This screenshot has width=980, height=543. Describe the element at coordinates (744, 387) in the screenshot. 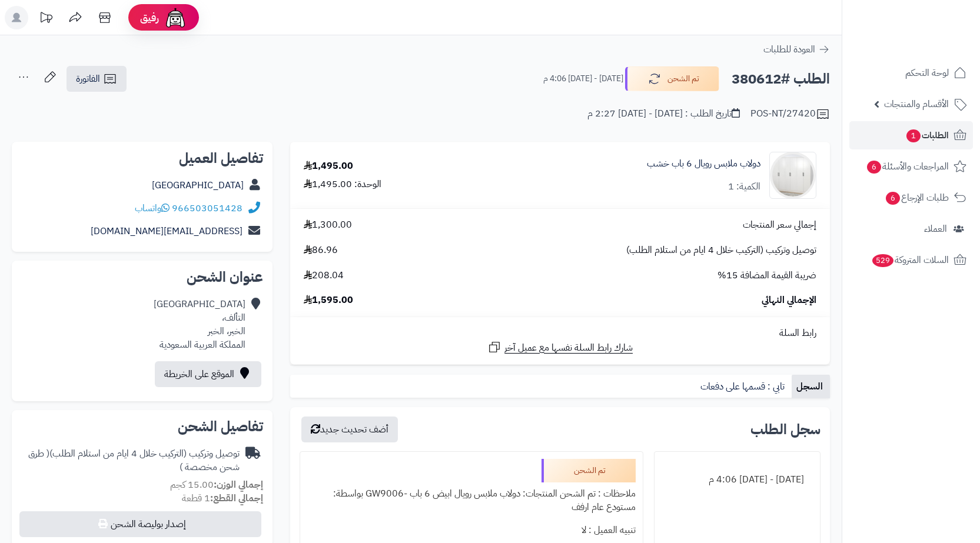

I see `a: تابي : قسمها على دفعات` at that location.